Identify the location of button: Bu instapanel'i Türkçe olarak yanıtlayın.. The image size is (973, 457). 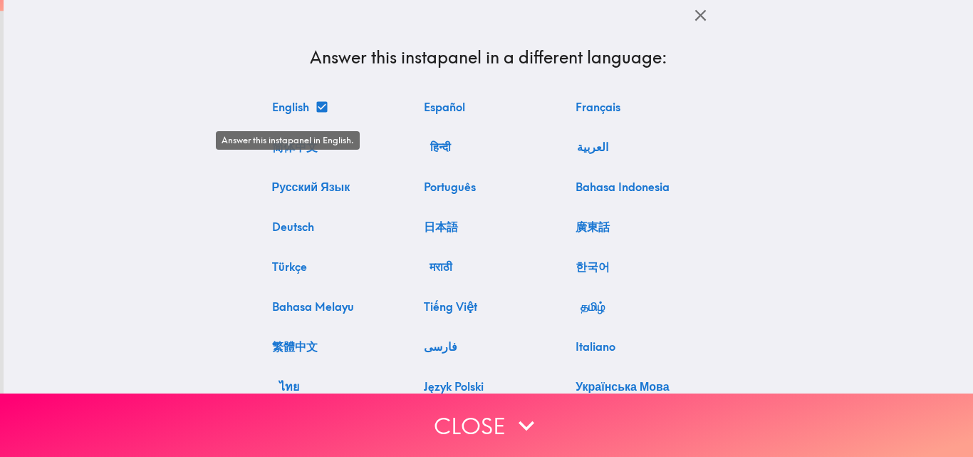
(289, 266).